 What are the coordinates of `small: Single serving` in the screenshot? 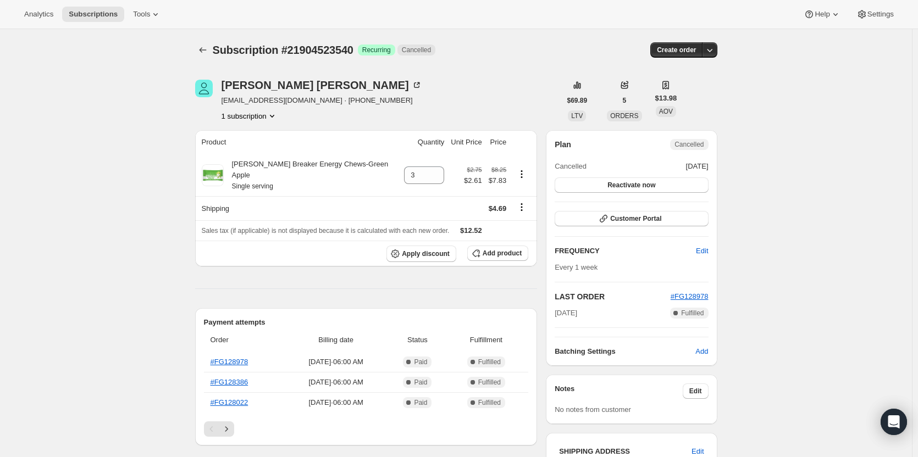 It's located at (252, 186).